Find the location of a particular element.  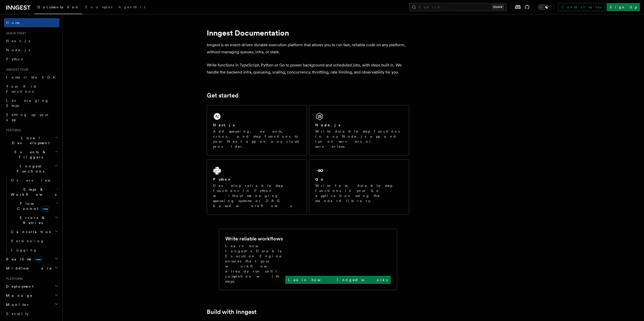

a: Home is located at coordinates (32, 23).